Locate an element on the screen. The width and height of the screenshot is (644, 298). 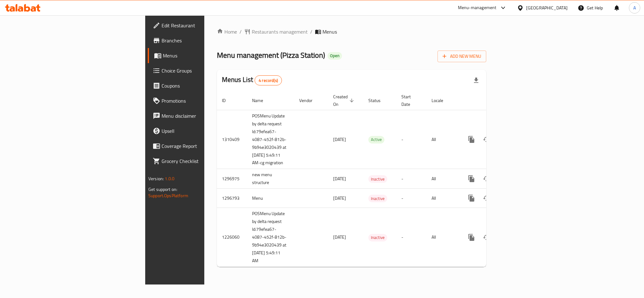
span: Add New Menu is located at coordinates (462, 56).